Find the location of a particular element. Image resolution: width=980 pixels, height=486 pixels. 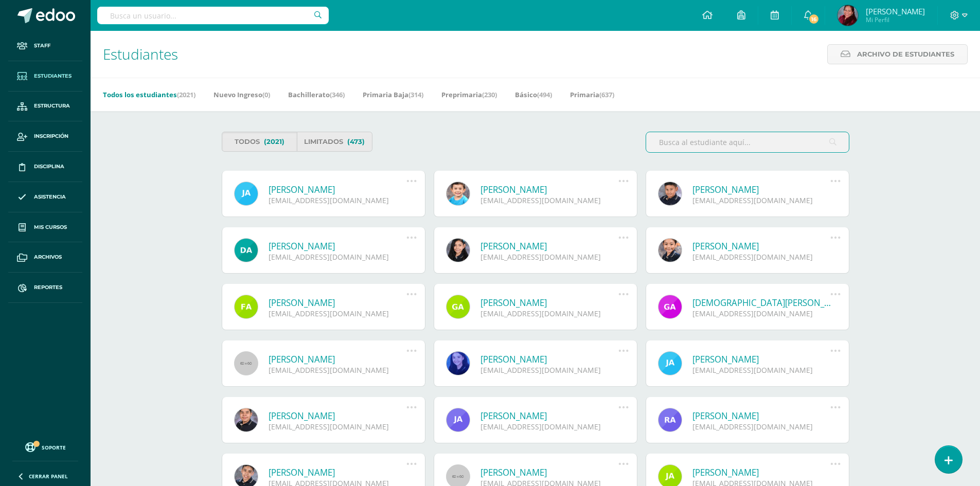

a: Reportes is located at coordinates (46, 287).